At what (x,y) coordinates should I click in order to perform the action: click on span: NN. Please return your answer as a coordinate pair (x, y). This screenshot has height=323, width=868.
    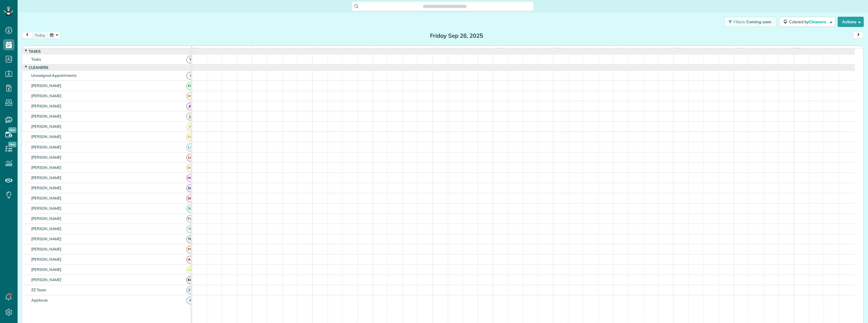
    Looking at the image, I should click on (190, 178).